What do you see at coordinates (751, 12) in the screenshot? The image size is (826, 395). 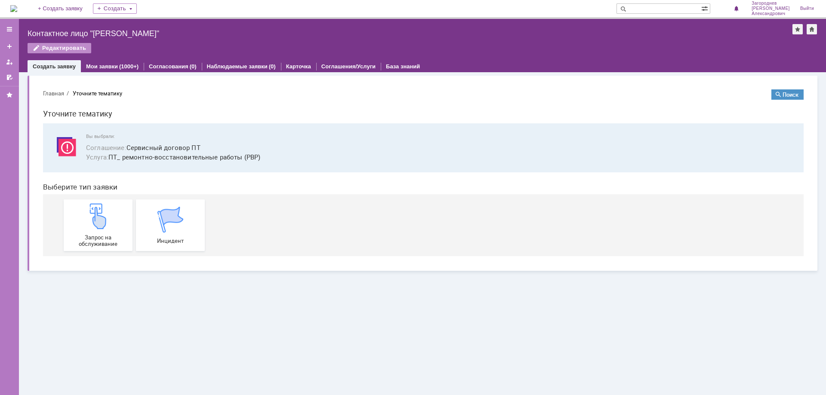 I see `button: Поиск` at bounding box center [751, 12].